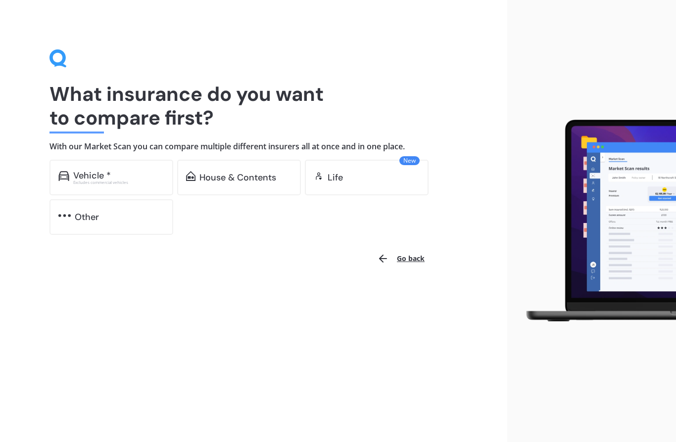 The image size is (676, 442). I want to click on h1: What insurance do you want to compare first?, so click(253, 106).